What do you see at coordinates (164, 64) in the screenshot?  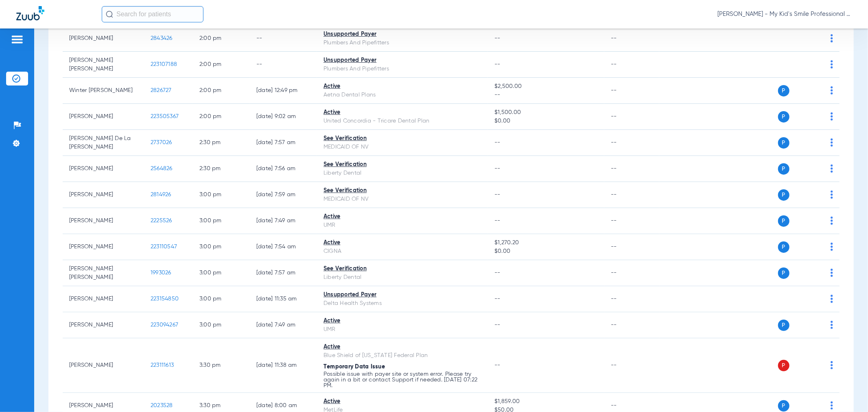 I see `span: 223107188` at bounding box center [164, 64].